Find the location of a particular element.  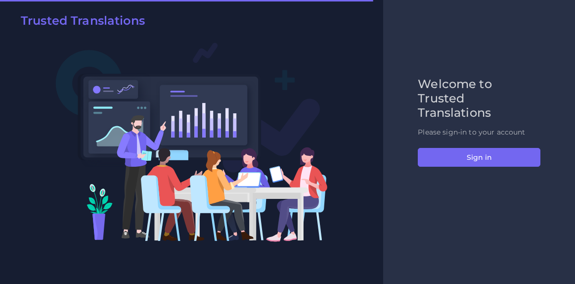

p: Please sign-in to your account is located at coordinates (479, 132).